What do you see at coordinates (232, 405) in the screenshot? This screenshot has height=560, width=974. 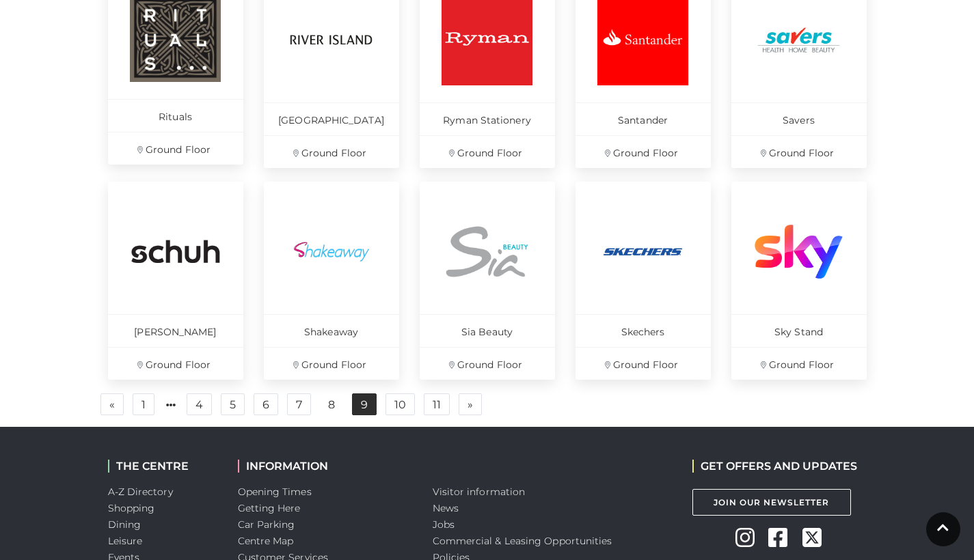 I see `a: 5` at bounding box center [232, 405].